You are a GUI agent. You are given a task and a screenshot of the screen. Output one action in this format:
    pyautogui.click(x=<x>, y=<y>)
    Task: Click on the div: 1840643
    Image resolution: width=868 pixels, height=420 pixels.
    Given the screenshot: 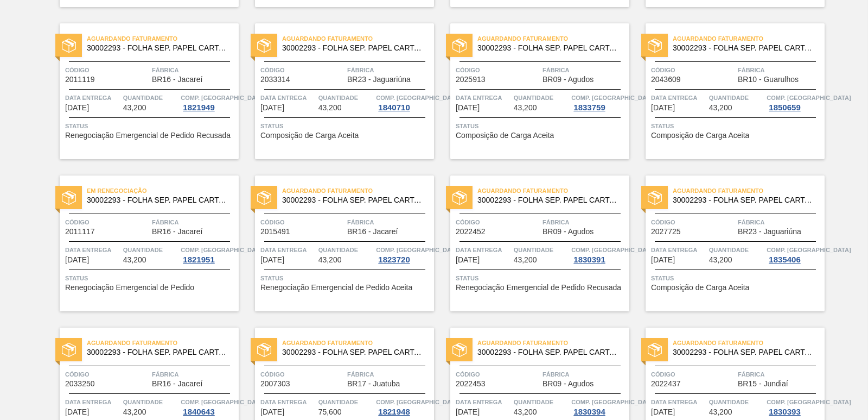 What is the action you would take?
    pyautogui.click(x=199, y=411)
    